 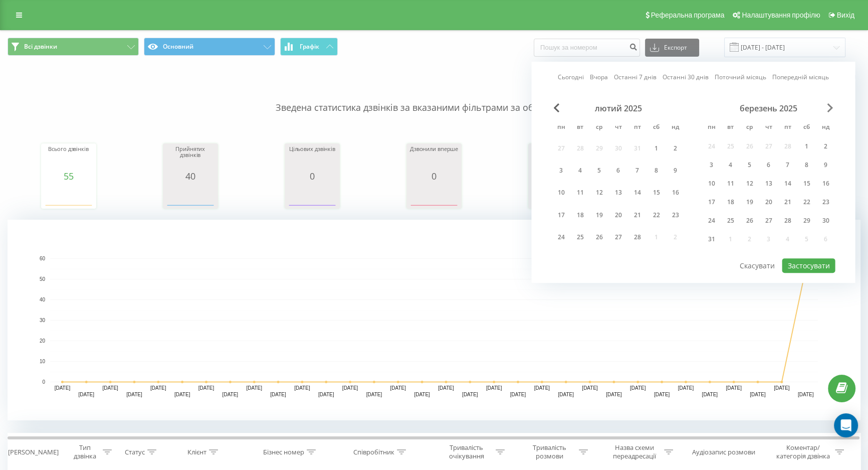 What do you see at coordinates (825, 202) in the screenshot?
I see `div: нд 23 бер 2025 р.` at bounding box center [825, 202].